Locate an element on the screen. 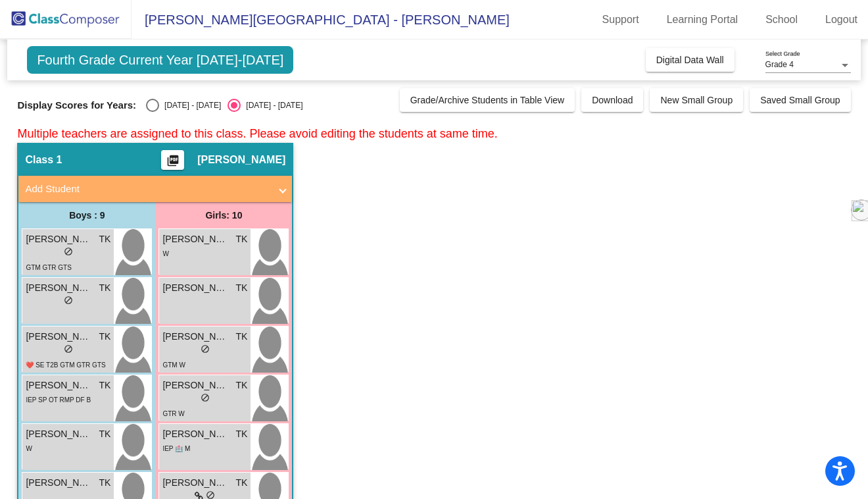  span: Download is located at coordinates (612, 100).